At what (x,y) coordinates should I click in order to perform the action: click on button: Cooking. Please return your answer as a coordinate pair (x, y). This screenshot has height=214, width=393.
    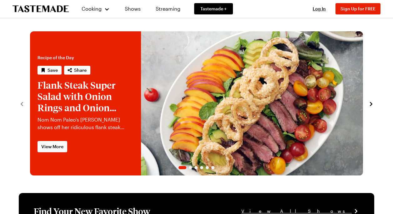
    Looking at the image, I should click on (95, 9).